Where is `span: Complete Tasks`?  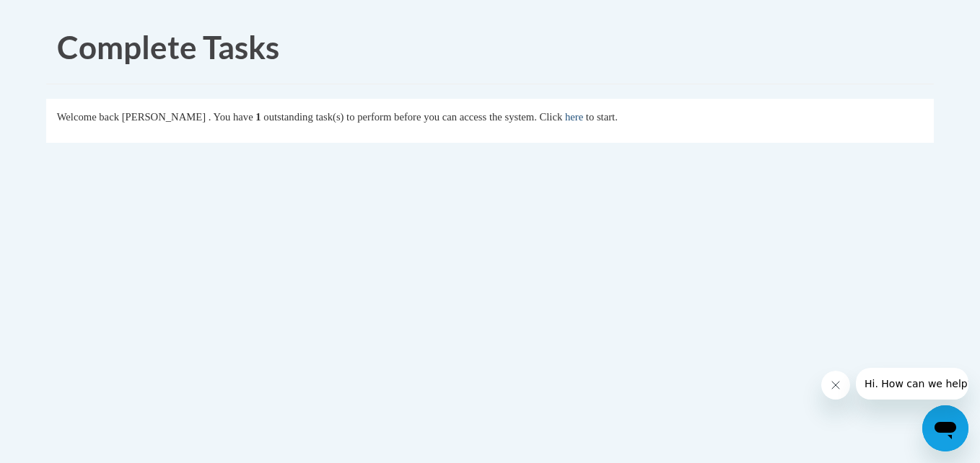 span: Complete Tasks is located at coordinates (168, 47).